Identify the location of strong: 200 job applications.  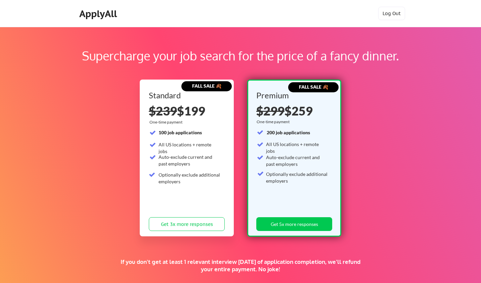
(288, 132).